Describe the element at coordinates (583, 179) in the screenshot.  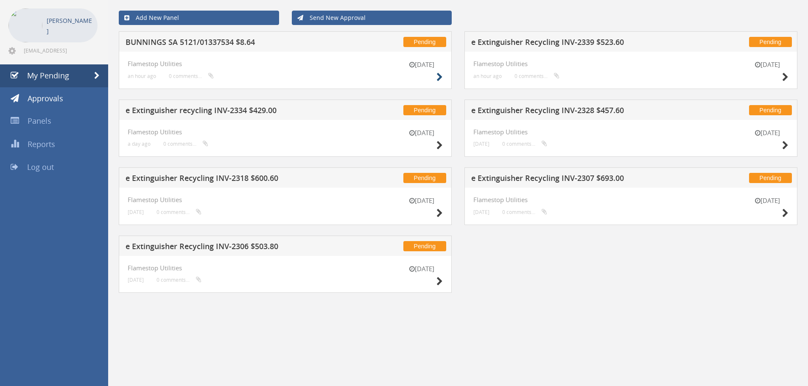
I see `h5: e Extinguisher Recycling INV-2307 $693.00` at that location.